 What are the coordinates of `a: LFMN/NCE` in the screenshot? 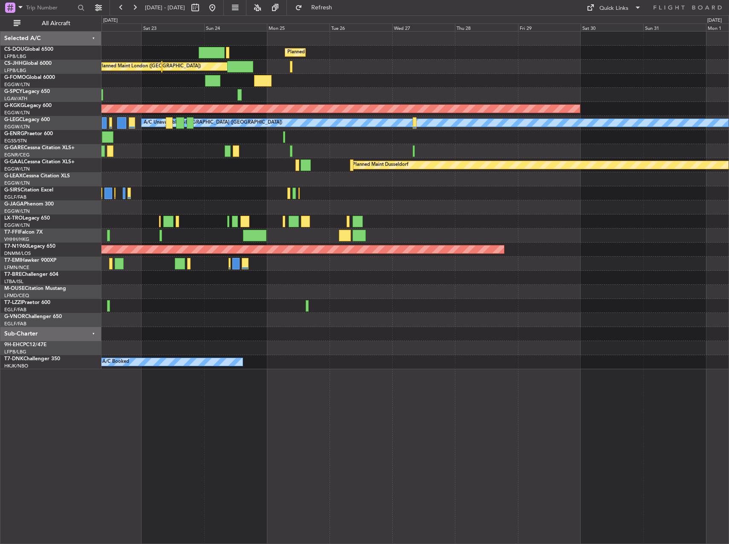 It's located at (17, 267).